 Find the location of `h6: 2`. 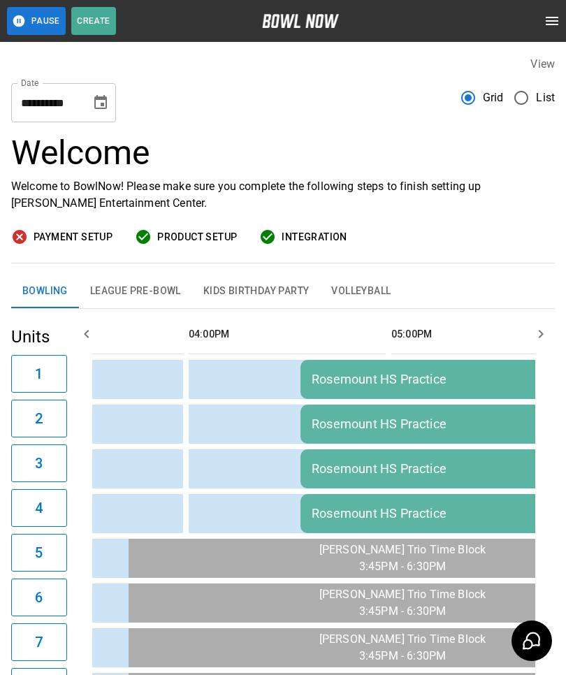

h6: 2 is located at coordinates (38, 419).